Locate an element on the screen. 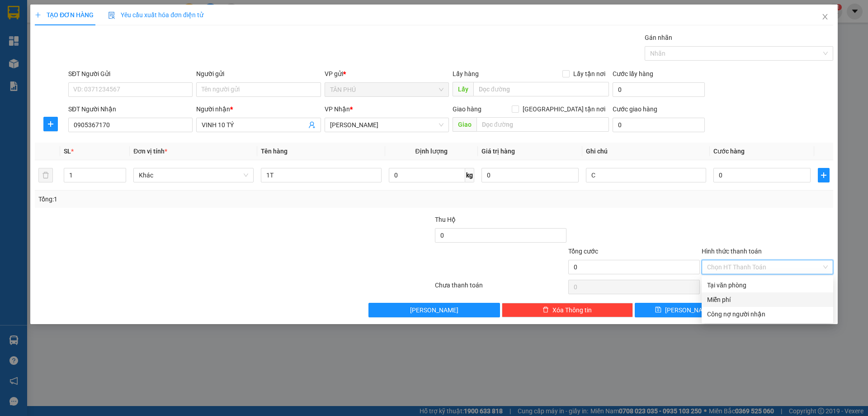 The image size is (868, 416). input: Cước giao hàng is located at coordinates (659, 125).